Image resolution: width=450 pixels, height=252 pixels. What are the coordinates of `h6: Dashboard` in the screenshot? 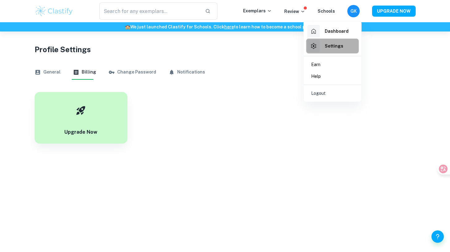 It's located at (336, 31).